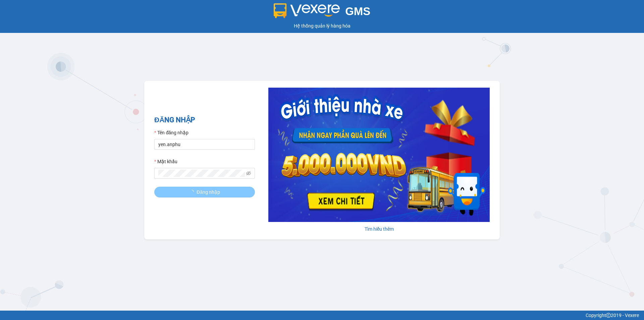  Describe the element at coordinates (202, 173) in the screenshot. I see `input: Mật khẩu` at that location.